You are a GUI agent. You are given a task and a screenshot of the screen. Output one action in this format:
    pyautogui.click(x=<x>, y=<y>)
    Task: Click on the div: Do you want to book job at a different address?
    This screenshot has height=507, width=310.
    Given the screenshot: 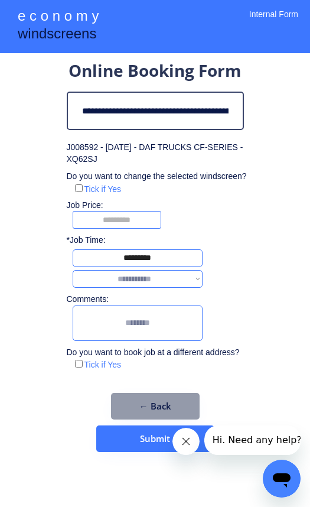 What is the action you would take?
    pyautogui.click(x=158, y=353)
    